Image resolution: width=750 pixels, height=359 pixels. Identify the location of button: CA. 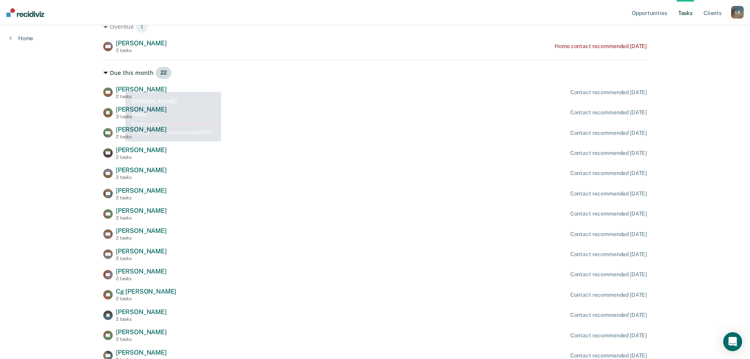
(738, 12).